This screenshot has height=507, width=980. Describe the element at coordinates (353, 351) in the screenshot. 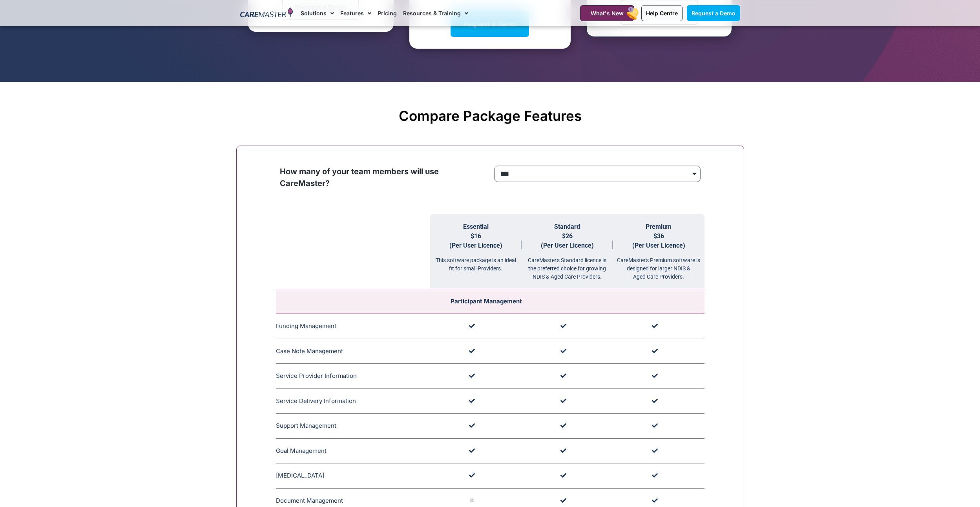

I see `td: Case Note Management` at that location.